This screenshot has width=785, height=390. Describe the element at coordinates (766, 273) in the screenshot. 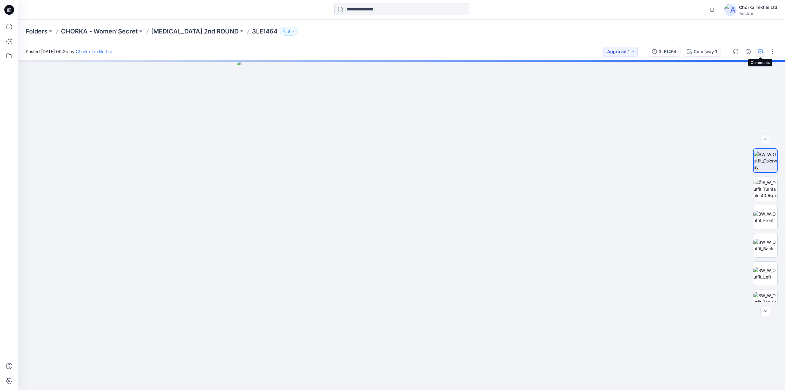

I see `img: BW_W_Outfit_Left` at that location.